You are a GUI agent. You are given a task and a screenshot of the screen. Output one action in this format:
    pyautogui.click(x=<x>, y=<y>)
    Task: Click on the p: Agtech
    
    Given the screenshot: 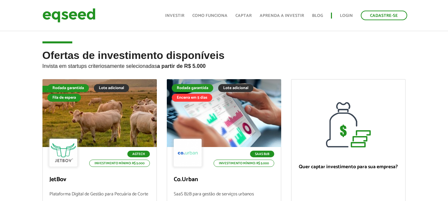 What is the action you would take?
    pyautogui.click(x=138, y=154)
    